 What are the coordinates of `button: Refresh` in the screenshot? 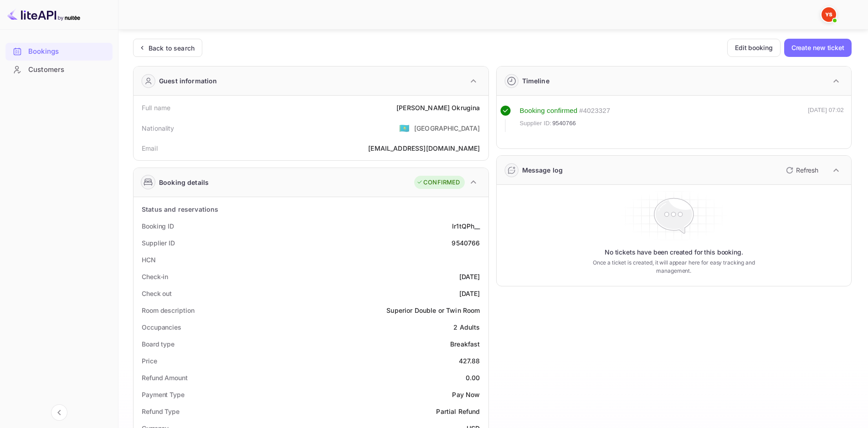 It's located at (801, 170).